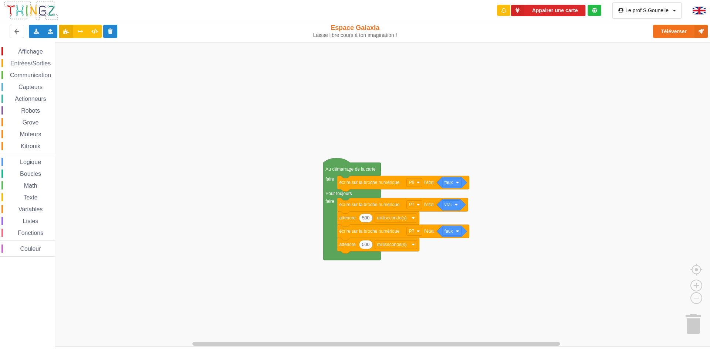 The height and width of the screenshot is (352, 710). Describe the element at coordinates (681, 31) in the screenshot. I see `button: Téléverser` at that location.